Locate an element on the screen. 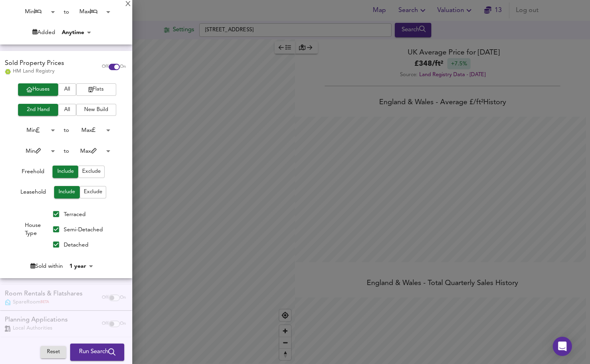 This screenshot has height=364, width=590. span: On is located at coordinates (122, 67).